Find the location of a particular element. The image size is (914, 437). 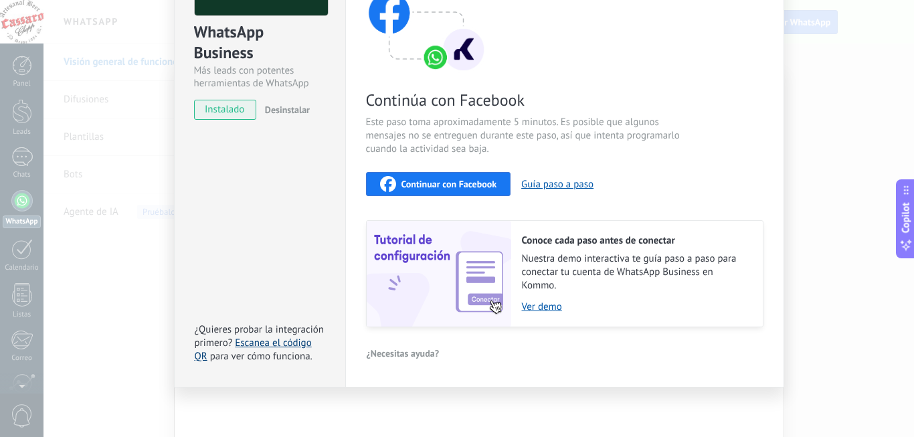

button: Continuar con Facebook is located at coordinates (438, 184).